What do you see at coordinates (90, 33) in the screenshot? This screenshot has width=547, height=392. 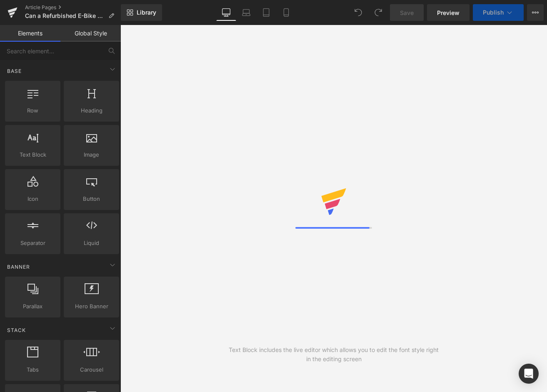 I see `a: Global Style` at bounding box center [90, 33].